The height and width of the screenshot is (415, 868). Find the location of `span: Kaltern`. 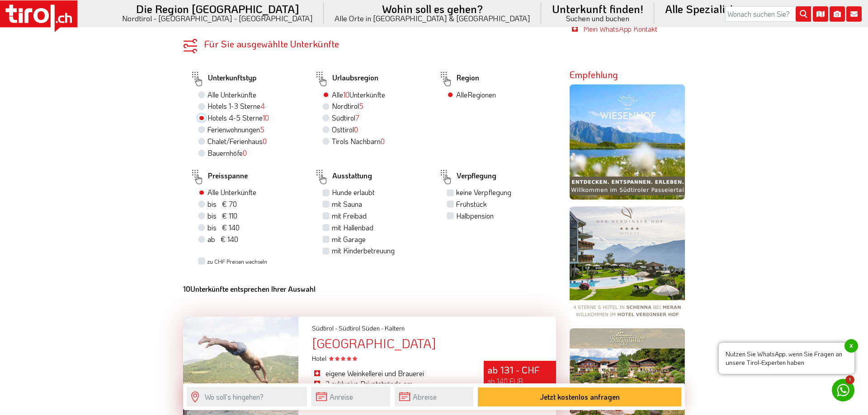

span: Kaltern is located at coordinates (394, 328).